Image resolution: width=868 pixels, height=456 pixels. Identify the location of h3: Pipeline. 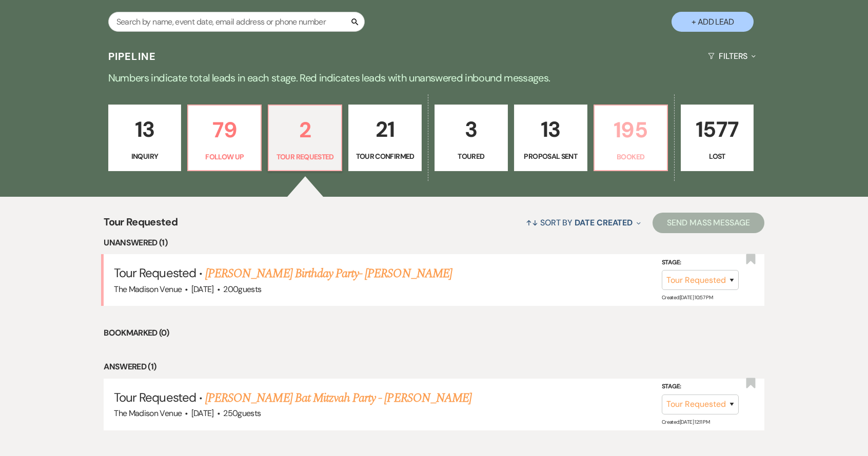
(133, 56).